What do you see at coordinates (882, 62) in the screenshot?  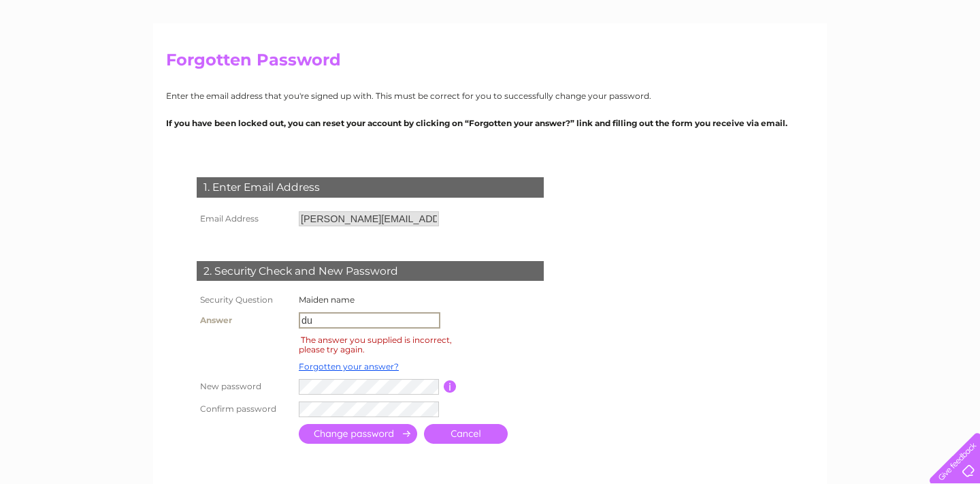 I see `a: Telecoms` at bounding box center [882, 62].